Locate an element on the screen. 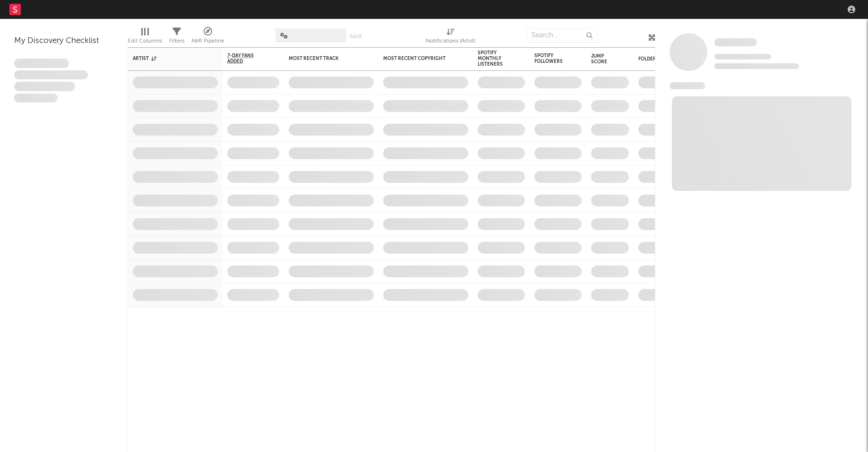 This screenshot has height=452, width=868. span: Integer aliquet in purus et is located at coordinates (51, 75).